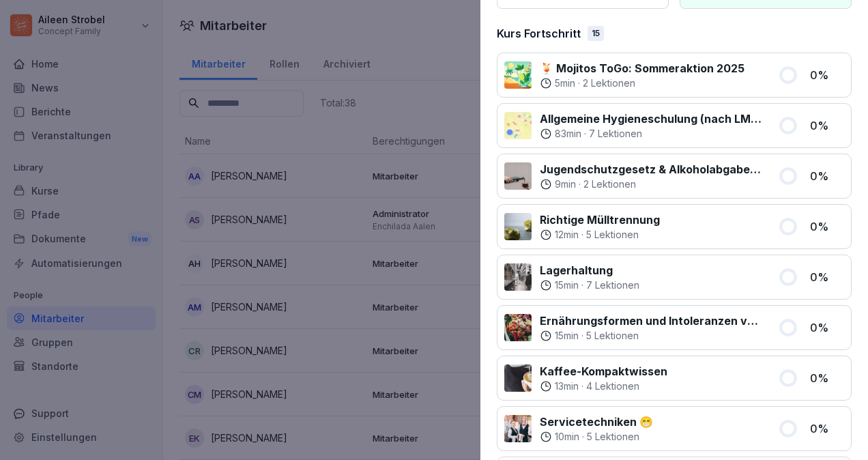 This screenshot has width=868, height=460. Describe the element at coordinates (567, 437) in the screenshot. I see `p: 10 min` at that location.